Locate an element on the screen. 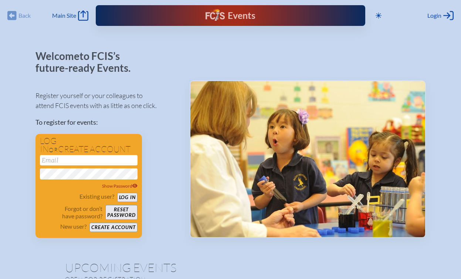 The image size is (461, 279). h1: Upcoming Events is located at coordinates (231, 268).